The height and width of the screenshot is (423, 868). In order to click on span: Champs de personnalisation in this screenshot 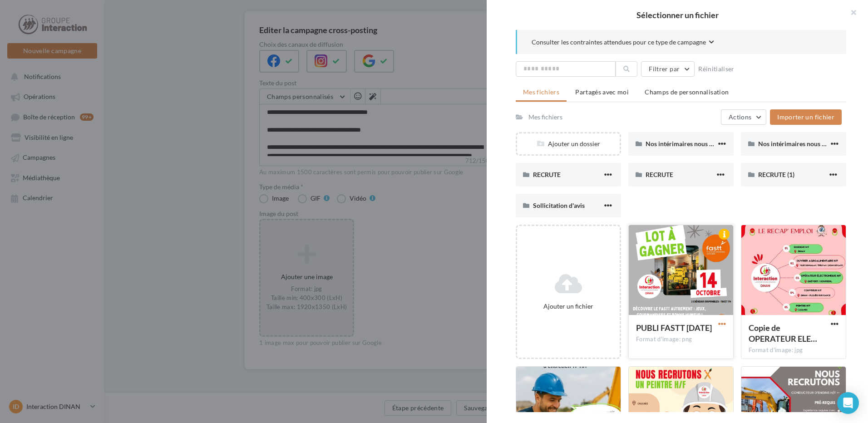, I will do `click(686, 91)`.